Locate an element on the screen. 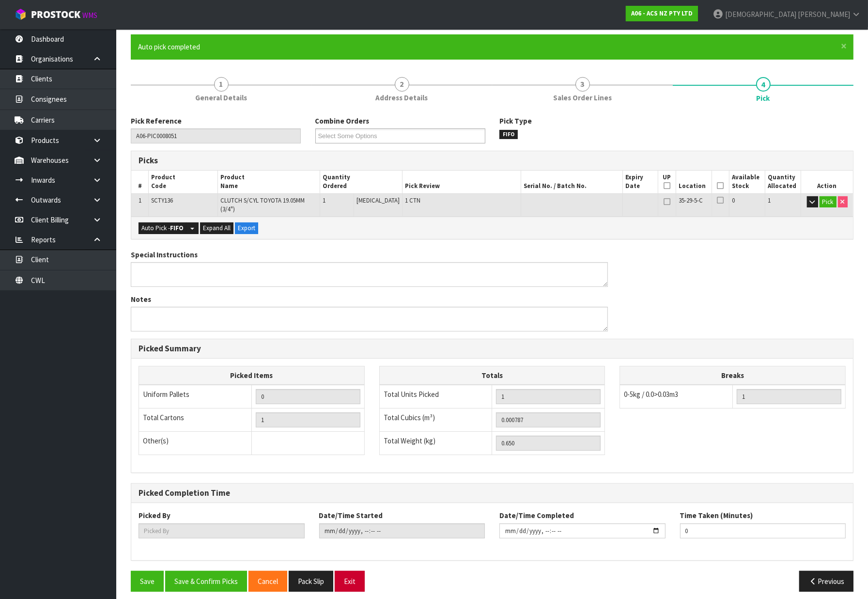 This screenshot has width=868, height=599. th: Breaks is located at coordinates (733, 376).